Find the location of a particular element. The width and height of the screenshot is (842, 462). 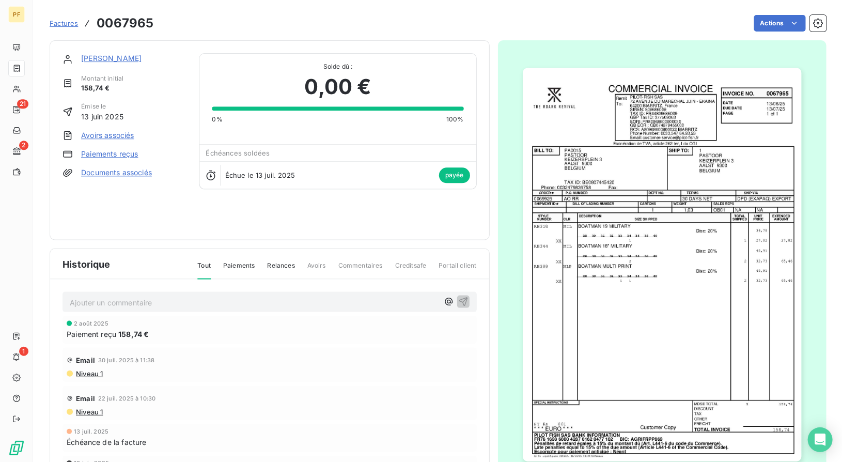

span: Échéance de la facture is located at coordinates (106, 441).